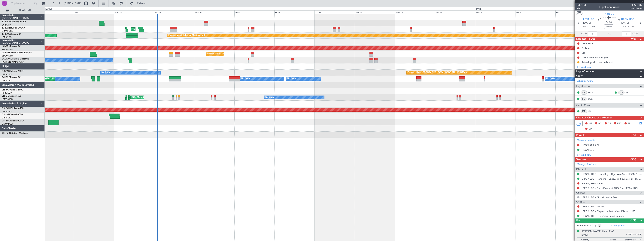 The image size is (644, 241). I want to click on a: LFPB / LBG - Handling - ExecuJet (Skyvalet) LFPB / LBG, so click(612, 179).